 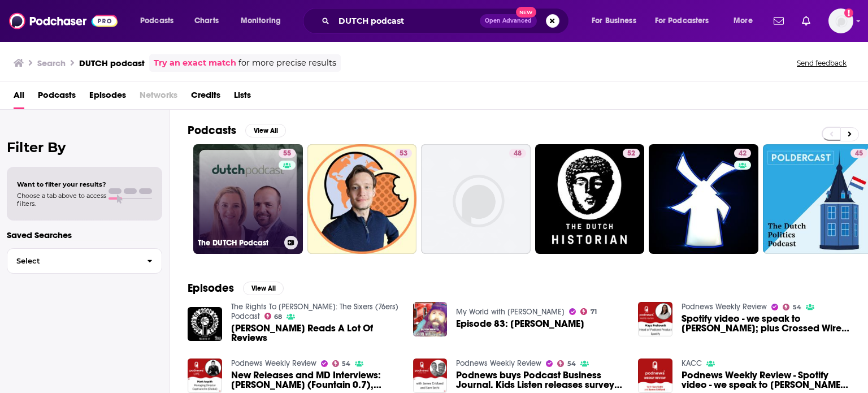 What do you see at coordinates (107, 97) in the screenshot?
I see `a: Episodes` at bounding box center [107, 97].